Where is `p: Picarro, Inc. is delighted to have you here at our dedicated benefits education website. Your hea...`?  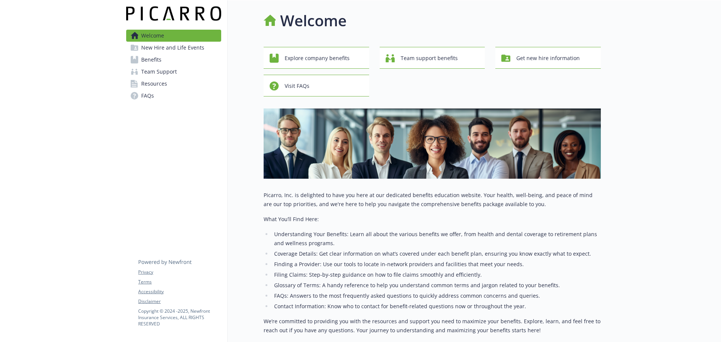
p: Picarro, Inc. is delighted to have you here at our dedicated benefits education website. Your hea... is located at coordinates (432, 200).